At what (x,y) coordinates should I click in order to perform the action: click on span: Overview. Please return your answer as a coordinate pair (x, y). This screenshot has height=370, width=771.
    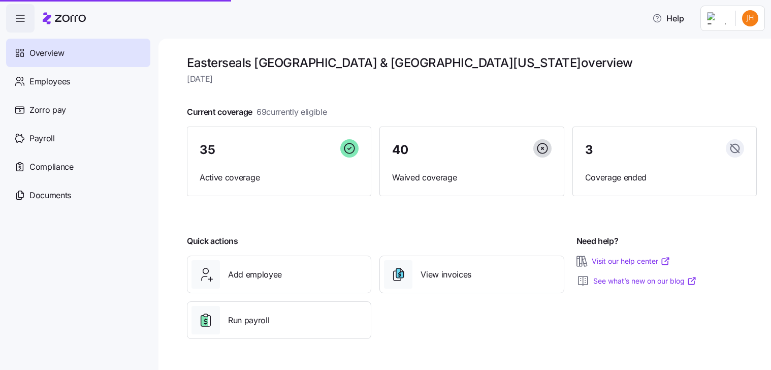
    Looking at the image, I should click on (47, 53).